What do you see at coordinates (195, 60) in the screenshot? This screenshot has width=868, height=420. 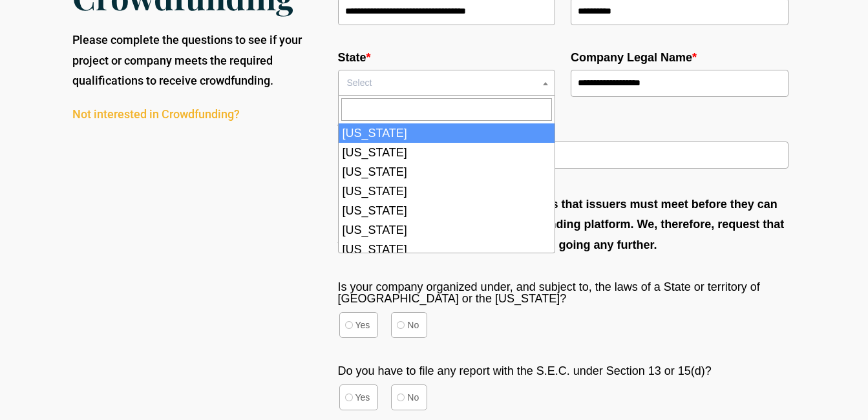 I see `p: Please complete the questions to see if your project or company meets the required qualifications...` at bounding box center [195, 60].